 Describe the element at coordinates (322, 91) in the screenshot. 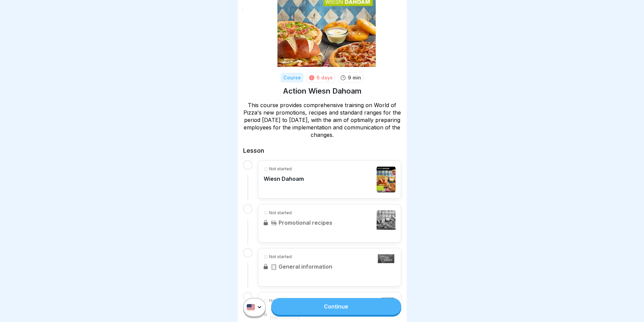

I see `h1: Action Wiesn Dahoam` at that location.